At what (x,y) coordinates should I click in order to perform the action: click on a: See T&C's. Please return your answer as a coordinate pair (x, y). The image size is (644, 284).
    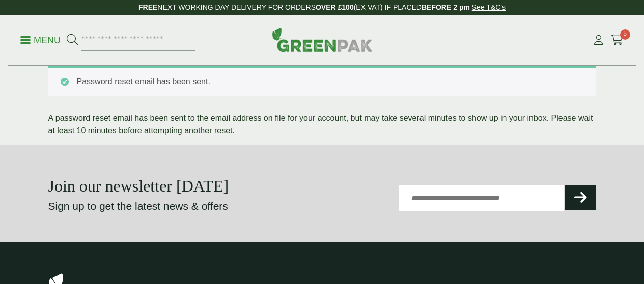
    Looking at the image, I should click on (489, 7).